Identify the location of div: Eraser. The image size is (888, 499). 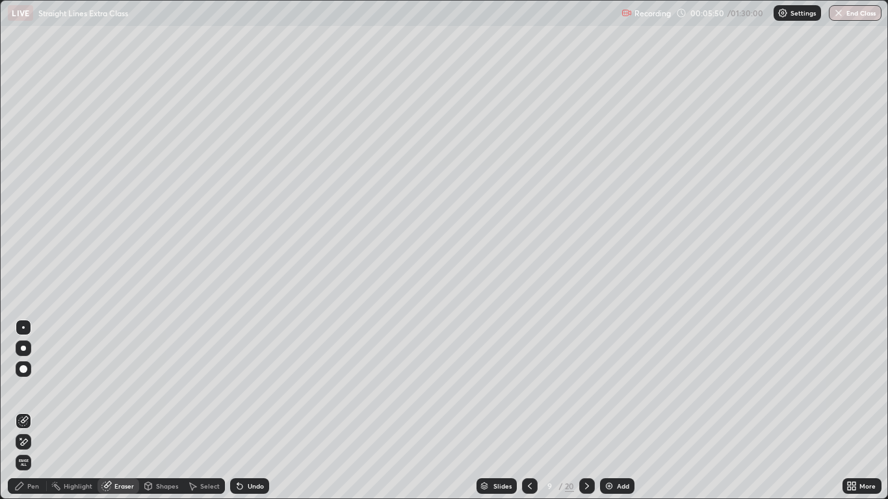
(124, 486).